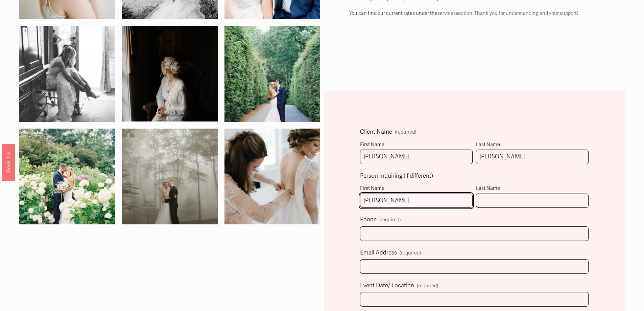 Image resolution: width=644 pixels, height=311 pixels. Describe the element at coordinates (387, 285) in the screenshot. I see `span: Event Date/ Location` at that location.